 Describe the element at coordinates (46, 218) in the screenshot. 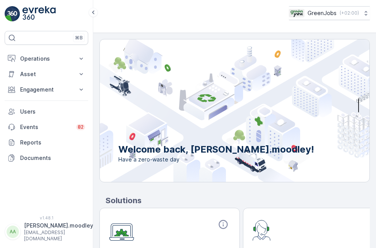

I see `span: v 1.48.1` at that location.